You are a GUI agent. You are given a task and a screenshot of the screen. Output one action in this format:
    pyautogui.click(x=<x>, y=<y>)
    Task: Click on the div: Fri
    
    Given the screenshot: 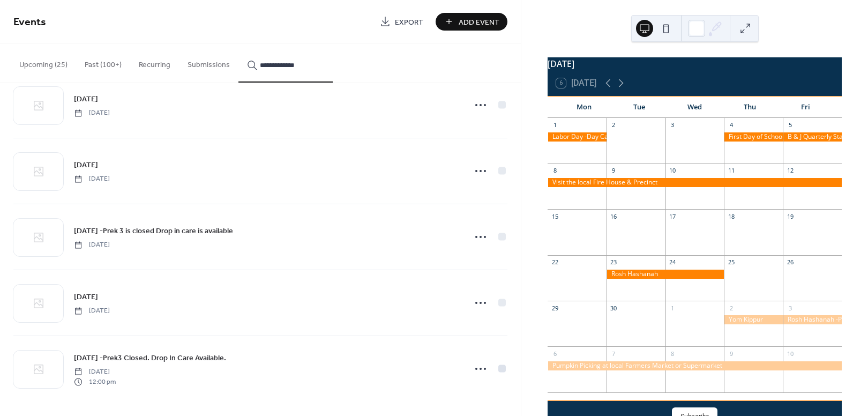 What is the action you would take?
    pyautogui.click(x=805, y=107)
    